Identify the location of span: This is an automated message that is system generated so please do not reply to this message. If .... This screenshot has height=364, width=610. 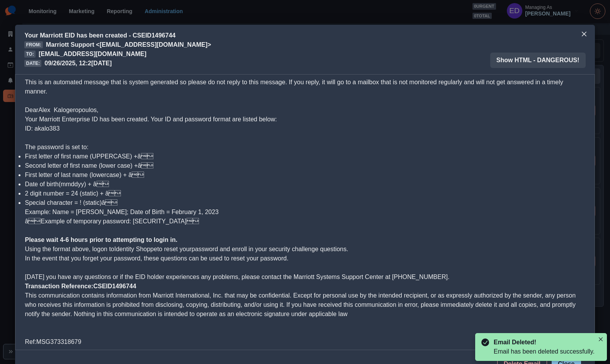
(294, 86).